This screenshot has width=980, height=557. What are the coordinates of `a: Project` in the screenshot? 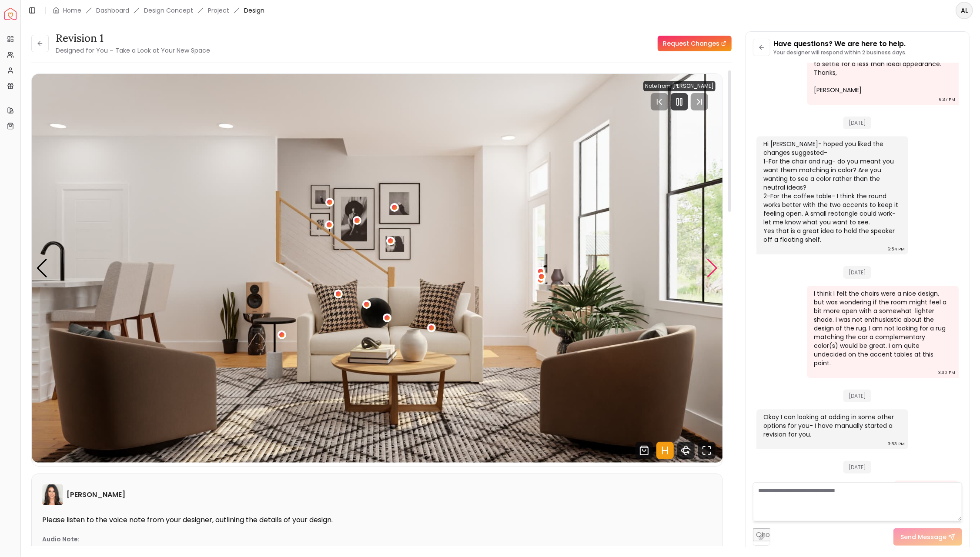 It's located at (218, 10).